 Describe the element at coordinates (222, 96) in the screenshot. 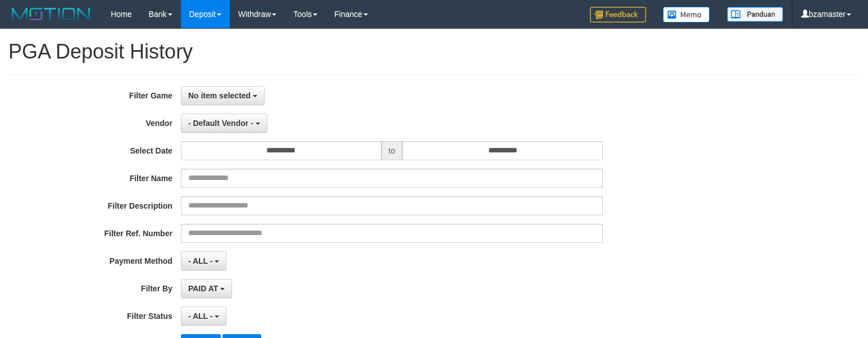

I see `button: No item selected` at that location.